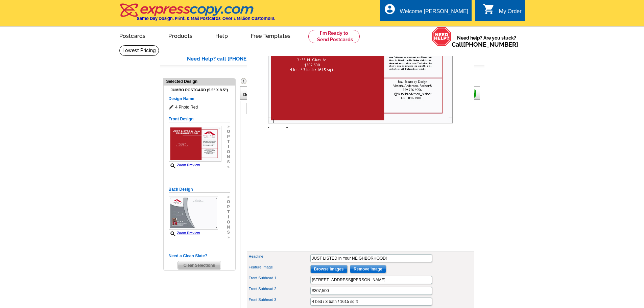  Describe the element at coordinates (279, 256) in the screenshot. I see `label: Headline` at that location.